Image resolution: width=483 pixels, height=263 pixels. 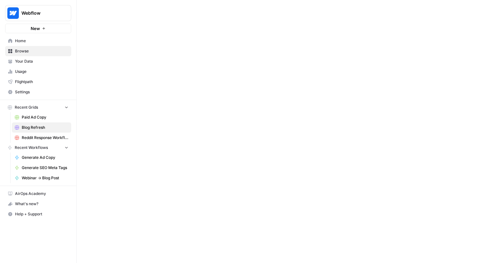 I want to click on a: Generate Ad Copy, so click(x=42, y=158).